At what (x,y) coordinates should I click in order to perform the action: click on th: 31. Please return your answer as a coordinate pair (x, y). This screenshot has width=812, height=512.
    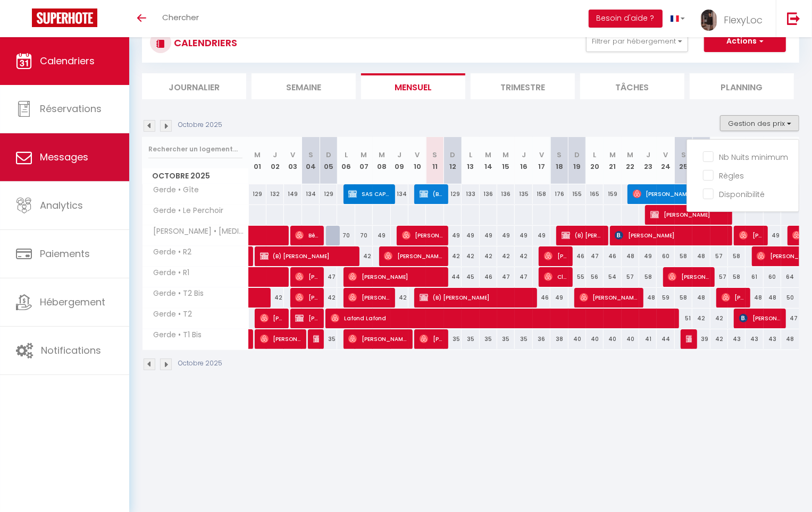
    Looking at the image, I should click on (790, 160).